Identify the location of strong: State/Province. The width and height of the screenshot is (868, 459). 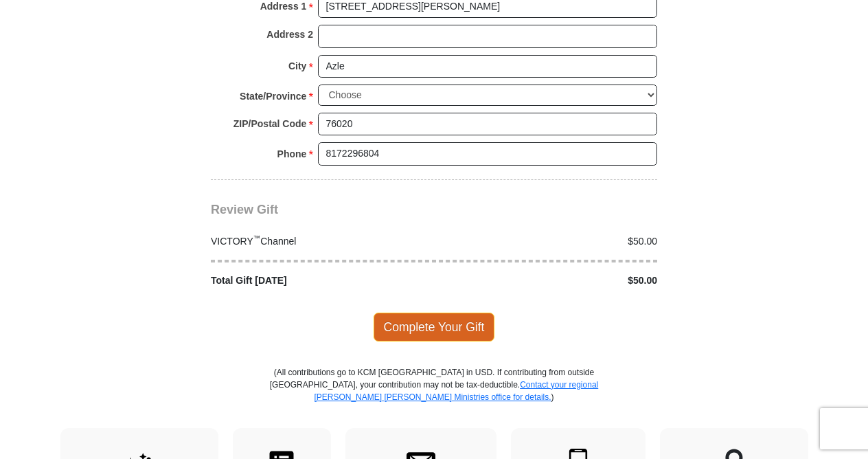
(273, 96).